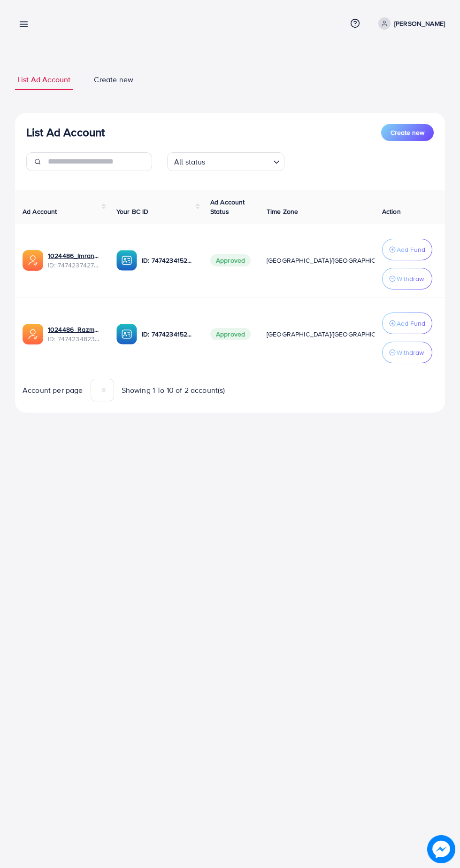  Describe the element at coordinates (75, 260) in the screenshot. I see `div: <span class='underline'>1024486_Imran_1740231528988</span></br>7474237427478233089` at that location.